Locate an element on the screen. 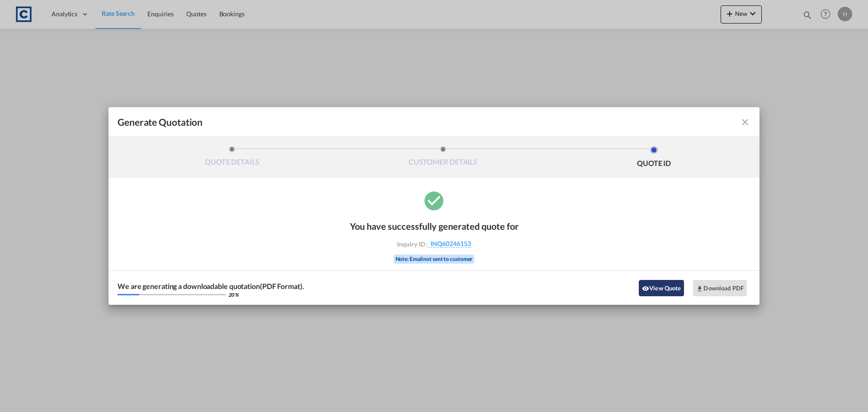 The image size is (868, 412). li: CUSTOMER DETAILS is located at coordinates (443, 158).